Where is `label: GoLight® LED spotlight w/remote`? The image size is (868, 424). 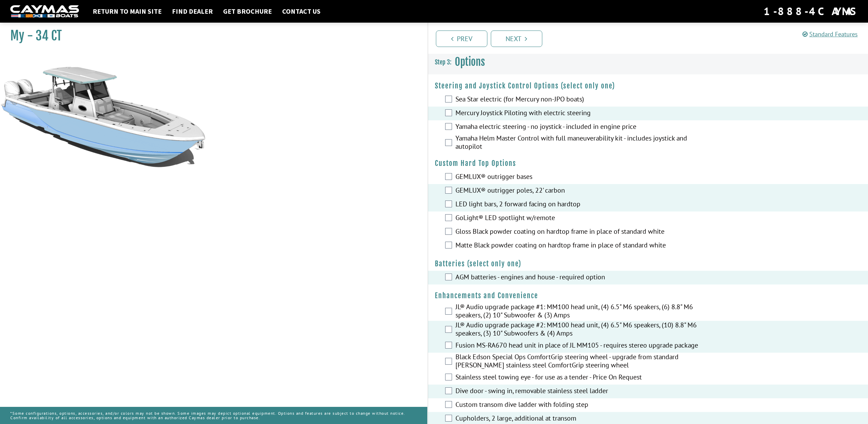 label: GoLight® LED spotlight w/remote is located at coordinates (580, 218).